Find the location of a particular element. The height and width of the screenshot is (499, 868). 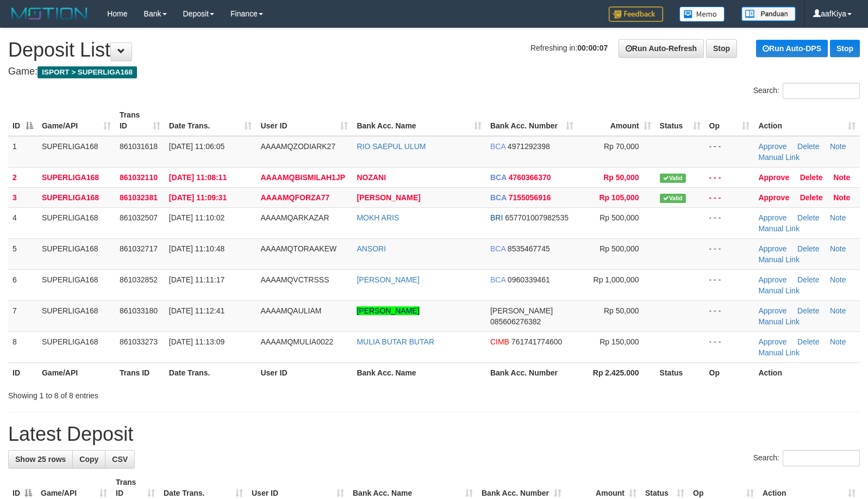

span: Rp 150,000 is located at coordinates (620, 341).